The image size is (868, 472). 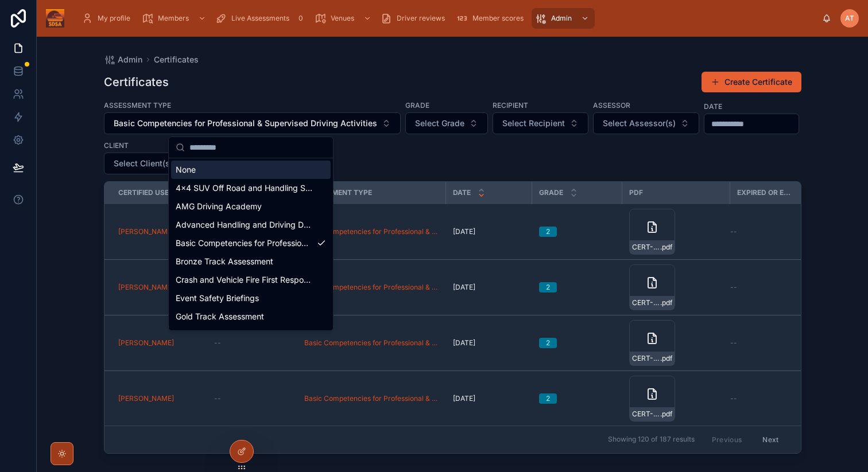 What do you see at coordinates (639, 123) in the screenshot?
I see `span: Select Assessor(s)` at bounding box center [639, 123].